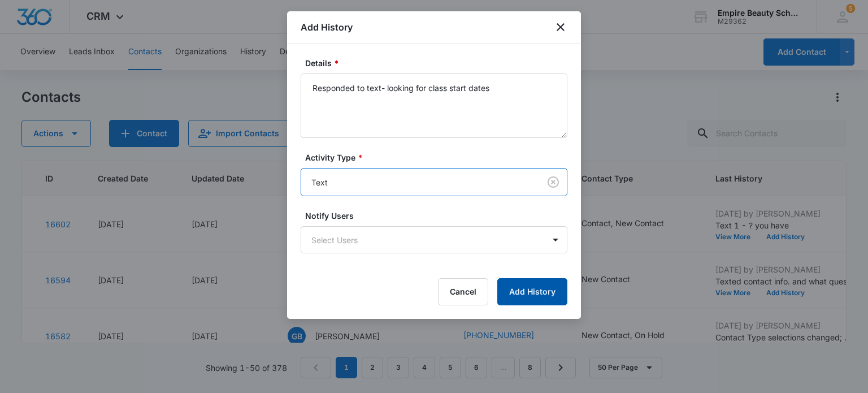  What do you see at coordinates (532, 292) in the screenshot?
I see `button: Add History` at bounding box center [532, 292].